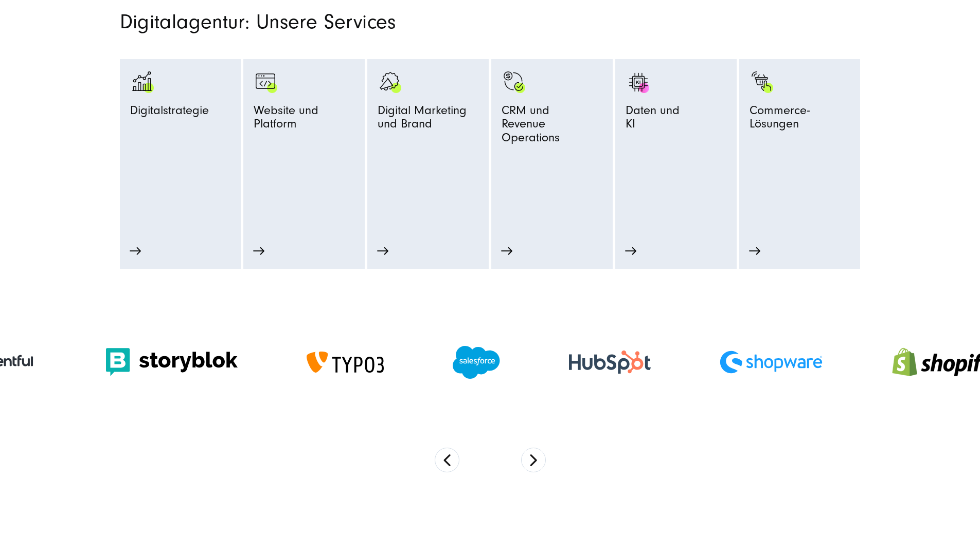  What do you see at coordinates (652, 120) in the screenshot?
I see `span: Daten und KI` at bounding box center [652, 120].